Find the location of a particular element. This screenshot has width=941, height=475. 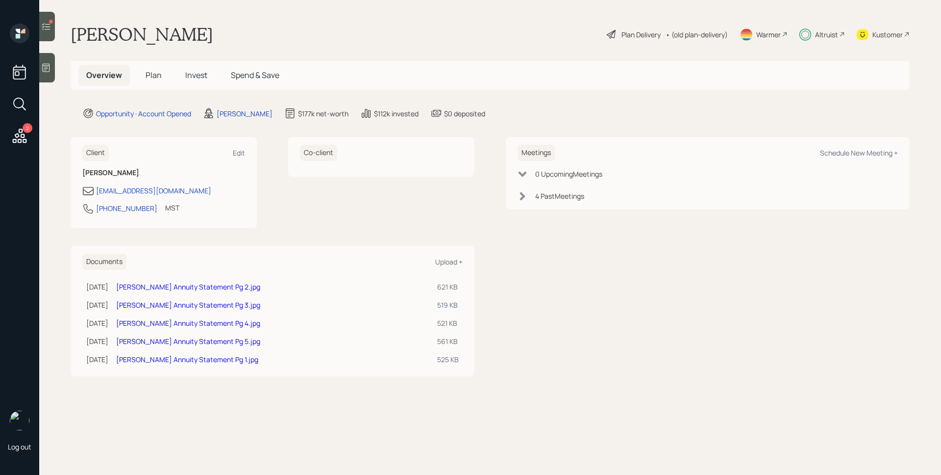

div: Upload + is located at coordinates (449, 261).